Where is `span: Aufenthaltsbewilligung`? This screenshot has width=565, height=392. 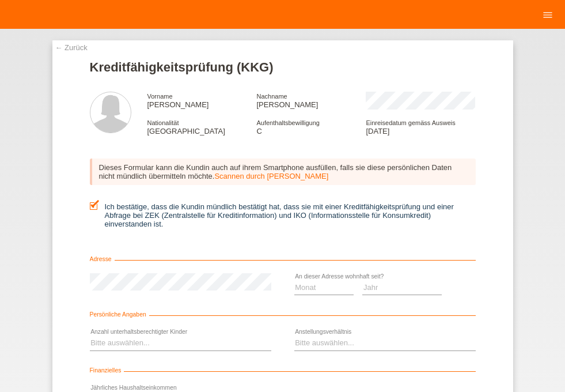
span: Aufenthaltsbewilligung is located at coordinates (287, 123).